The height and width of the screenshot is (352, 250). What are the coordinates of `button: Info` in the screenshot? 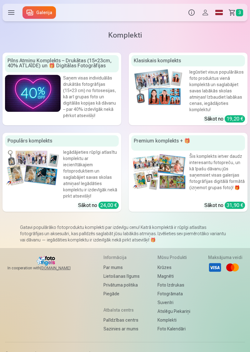 It's located at (192, 13).